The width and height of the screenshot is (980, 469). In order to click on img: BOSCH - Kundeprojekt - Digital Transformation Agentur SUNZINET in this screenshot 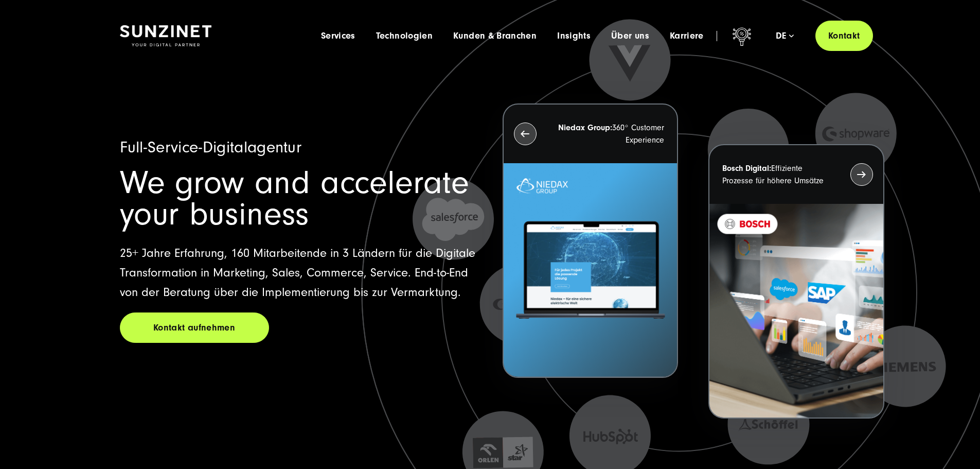, I will do `click(796, 310)`.